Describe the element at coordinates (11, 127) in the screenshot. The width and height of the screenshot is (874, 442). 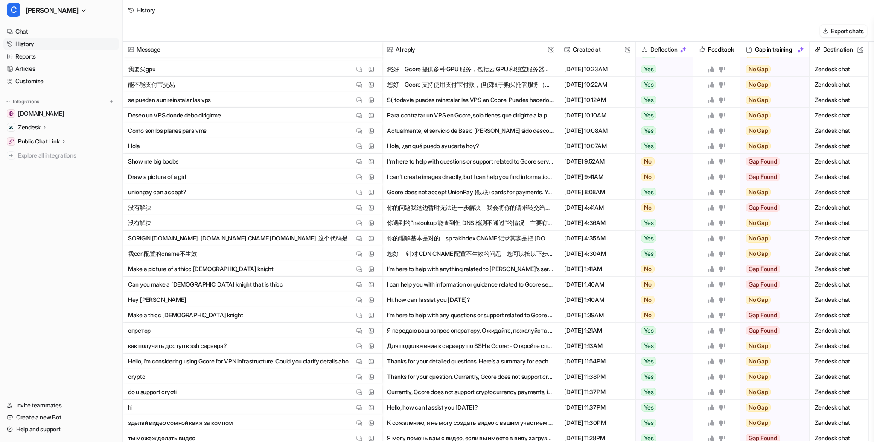
I see `img: Zendesk` at that location.